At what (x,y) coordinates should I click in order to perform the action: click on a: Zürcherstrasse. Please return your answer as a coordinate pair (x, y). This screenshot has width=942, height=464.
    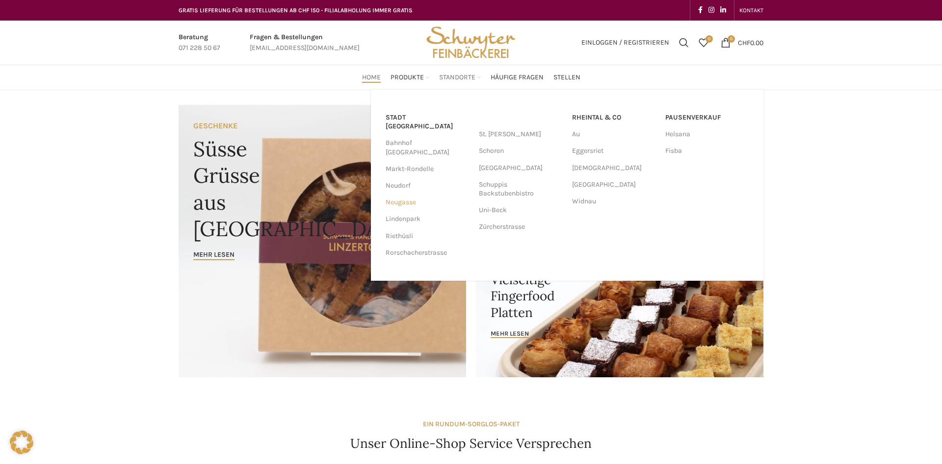
    Looking at the image, I should click on (520, 227).